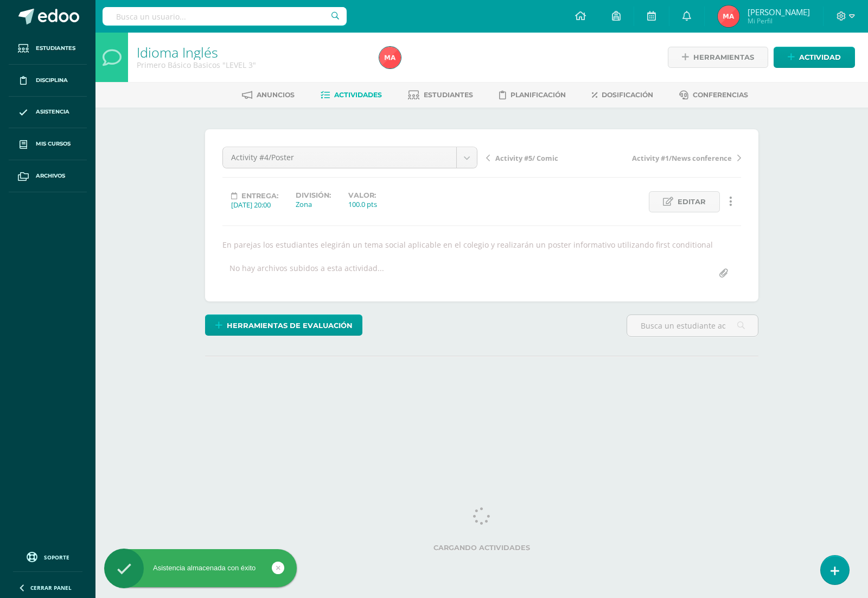 This screenshot has width=868, height=598. What do you see at coordinates (350, 157) in the screenshot?
I see `a: Activity #4/Poster` at bounding box center [350, 157].